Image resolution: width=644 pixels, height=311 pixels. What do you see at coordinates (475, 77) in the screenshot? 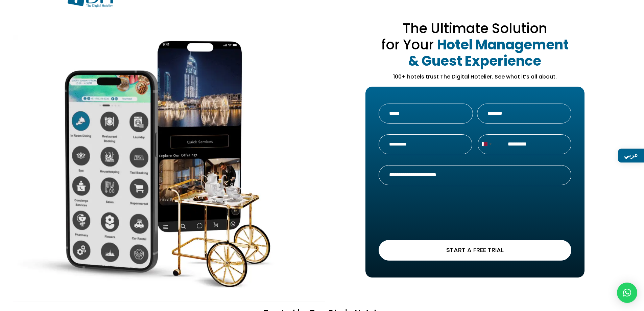
I see `p: 100+ hotels trust The Digital Hotelier. See what it’s all about.` at bounding box center [475, 77].